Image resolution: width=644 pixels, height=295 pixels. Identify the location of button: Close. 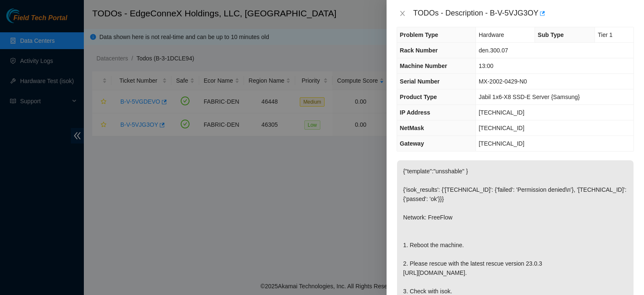
(403, 14).